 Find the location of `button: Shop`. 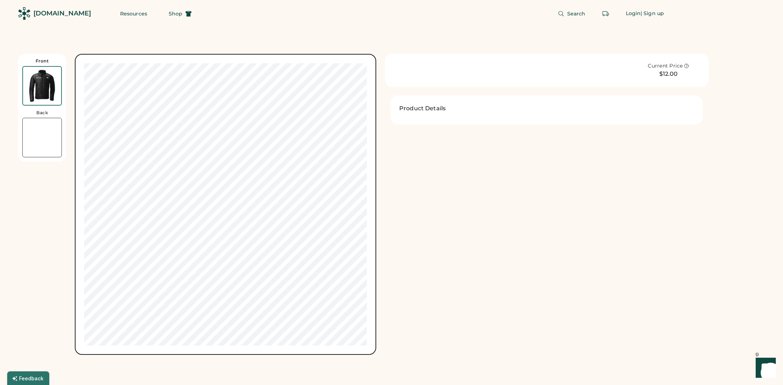

button: Shop is located at coordinates (180, 14).